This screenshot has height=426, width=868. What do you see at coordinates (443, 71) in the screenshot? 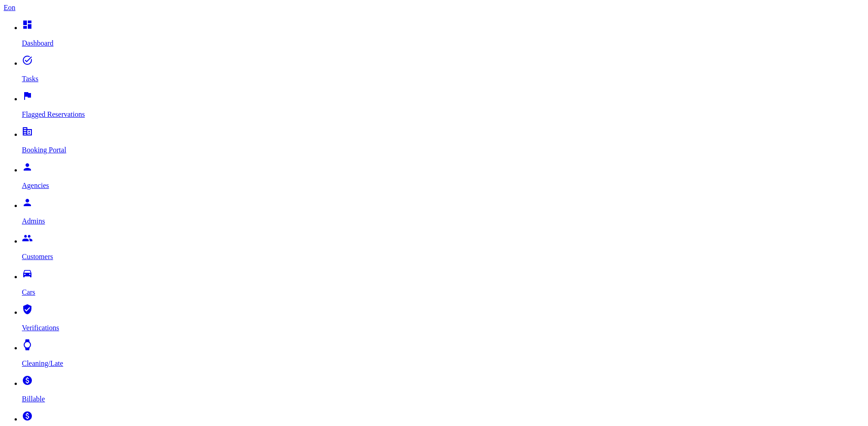
I see `a: task_alt Tasks` at bounding box center [443, 71].